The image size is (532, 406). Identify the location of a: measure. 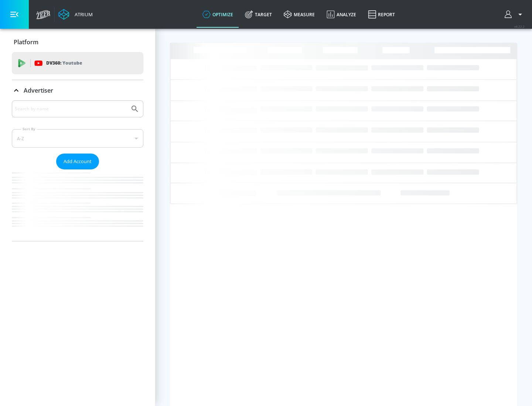
(299, 14).